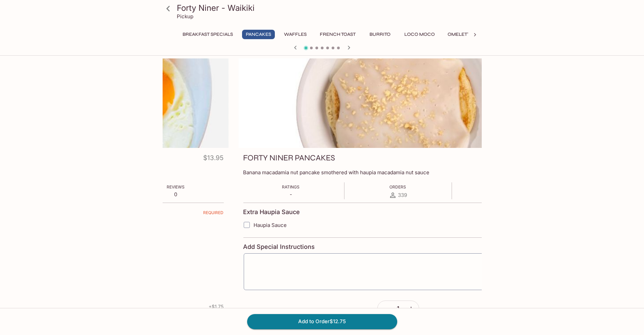 This screenshot has width=644, height=335. Describe the element at coordinates (295, 35) in the screenshot. I see `button: Waffles` at that location.